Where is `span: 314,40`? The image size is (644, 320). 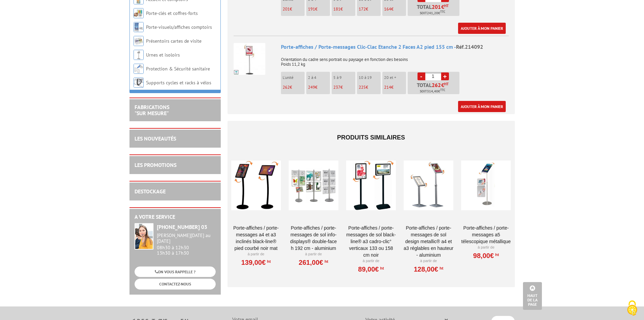 span: 314,40 is located at coordinates (432, 91).